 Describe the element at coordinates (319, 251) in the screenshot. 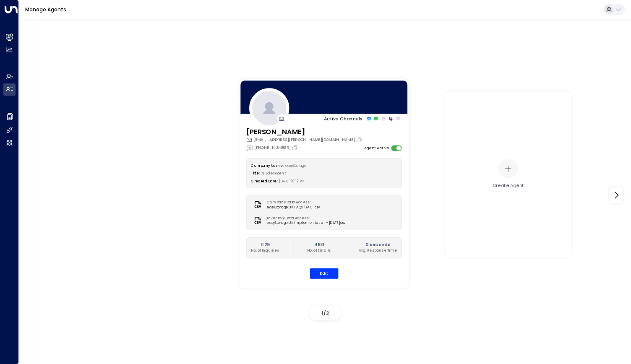

I see `p: No. of Emails` at that location.